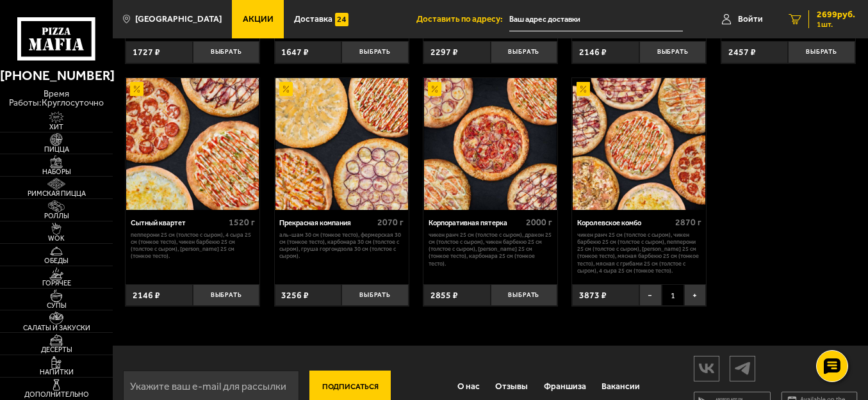 This screenshot has width=868, height=400. Describe the element at coordinates (706, 368) in the screenshot. I see `img: vk` at that location.